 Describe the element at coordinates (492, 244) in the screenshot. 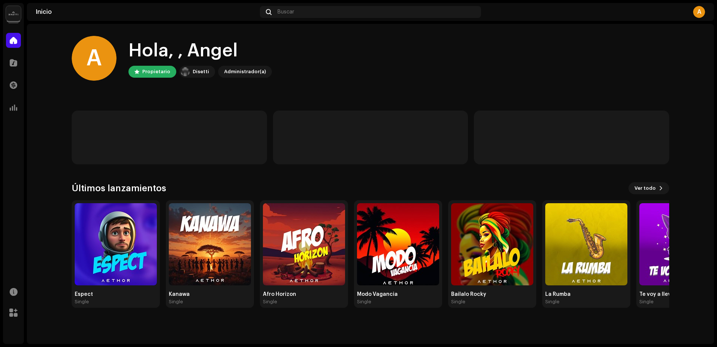

I see `img: 775a913f-7d16-4f57-a46a-59f8f760958d` at that location.